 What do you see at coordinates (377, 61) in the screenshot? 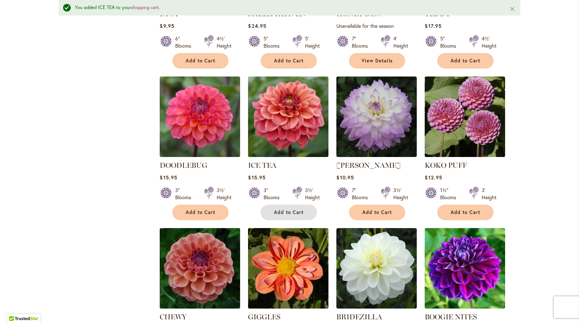
I see `a: View Details` at bounding box center [377, 61].